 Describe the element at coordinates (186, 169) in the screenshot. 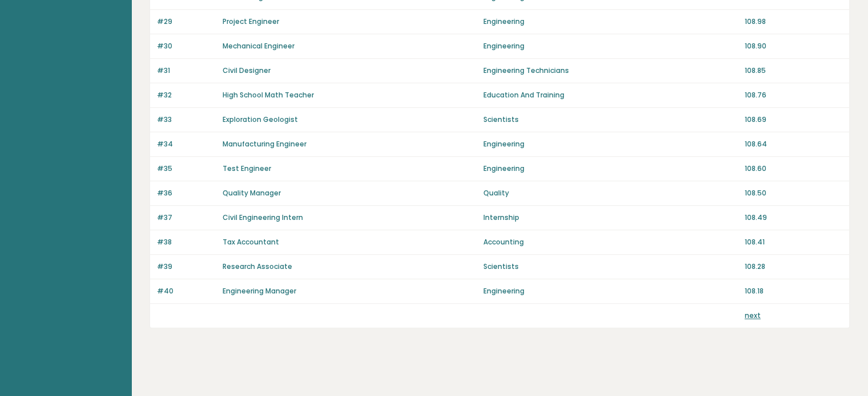

I see `p: #35` at that location.